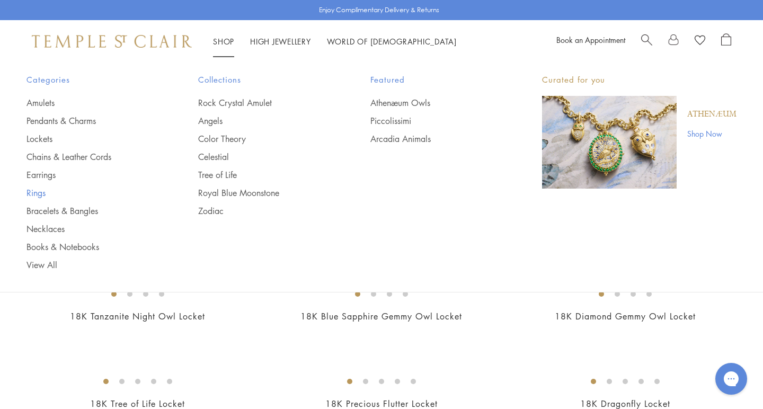  I want to click on a: 18K Tanzanite Night Owl Locket, so click(137, 317).